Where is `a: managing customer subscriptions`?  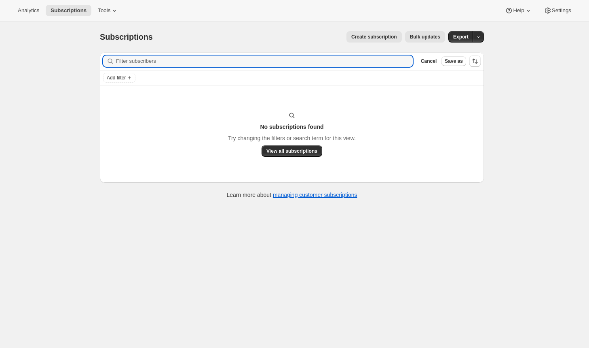
a: managing customer subscriptions is located at coordinates (315, 195).